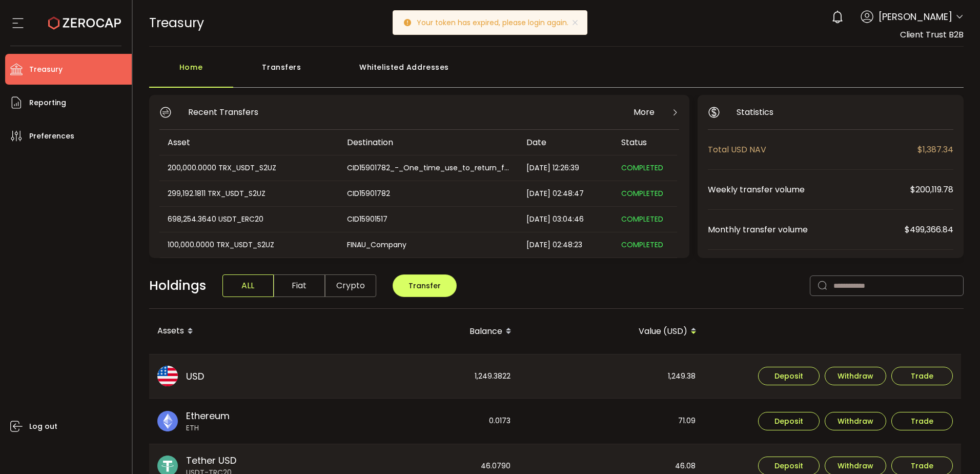  I want to click on span: Weekly transfer volume, so click(809, 189).